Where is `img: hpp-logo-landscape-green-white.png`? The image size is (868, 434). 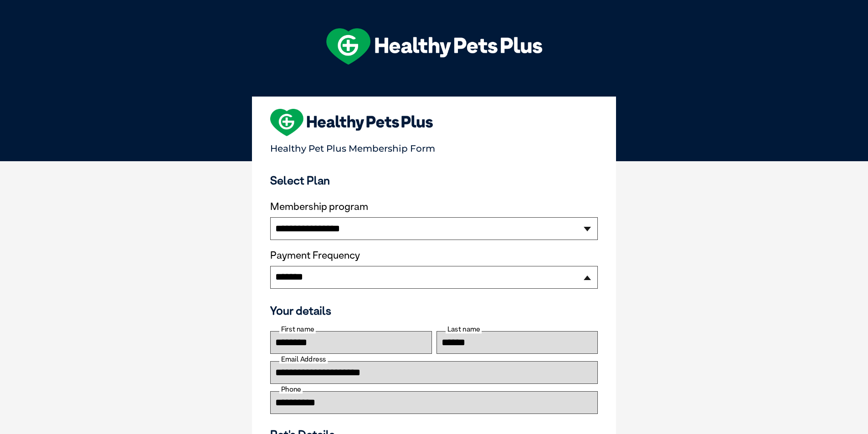 img: hpp-logo-landscape-green-white.png is located at coordinates (434, 46).